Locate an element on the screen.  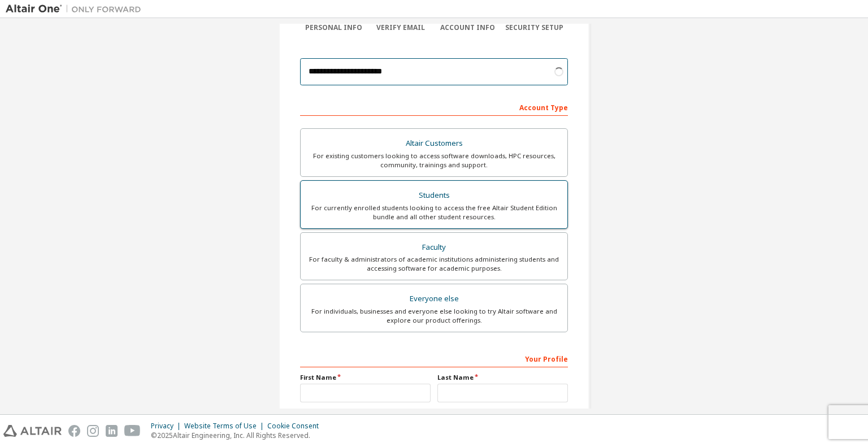
div: Your Profile is located at coordinates (434, 359).